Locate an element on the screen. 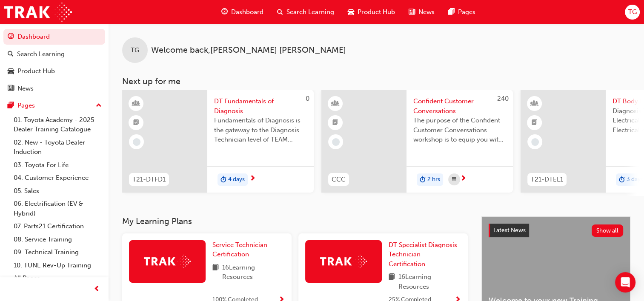 The width and height of the screenshot is (644, 301). a: 05. Sales is located at coordinates (58, 191).